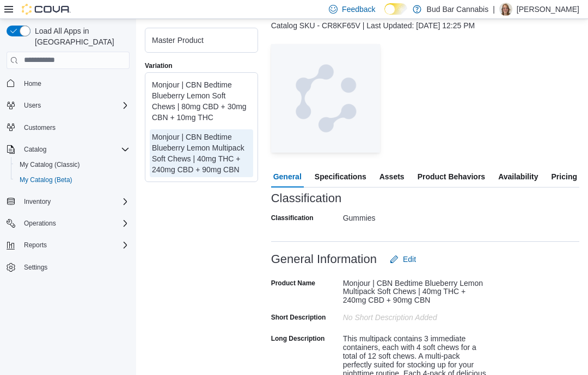  Describe the element at coordinates (298, 339) in the screenshot. I see `label: Long Description` at that location.